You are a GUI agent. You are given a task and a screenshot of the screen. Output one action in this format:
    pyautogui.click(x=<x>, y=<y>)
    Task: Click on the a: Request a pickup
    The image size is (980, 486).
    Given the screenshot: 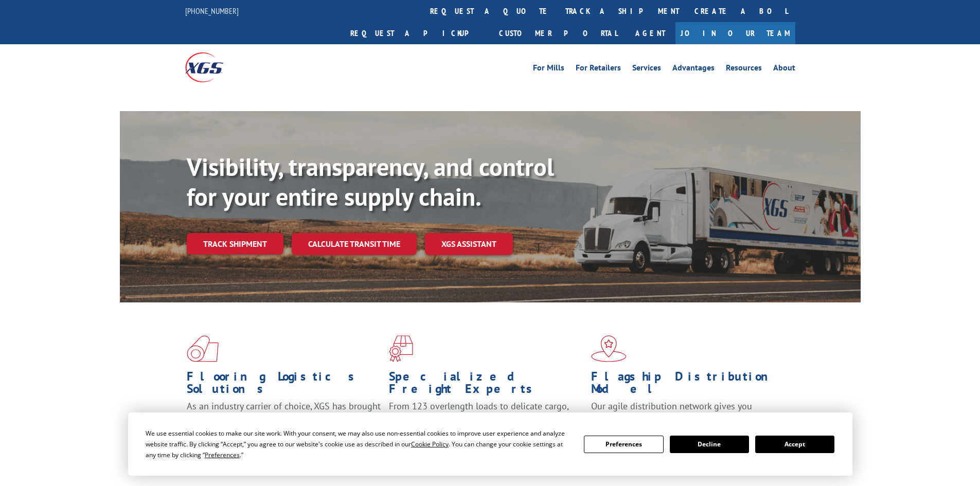 What is the action you would take?
    pyautogui.click(x=416, y=33)
    